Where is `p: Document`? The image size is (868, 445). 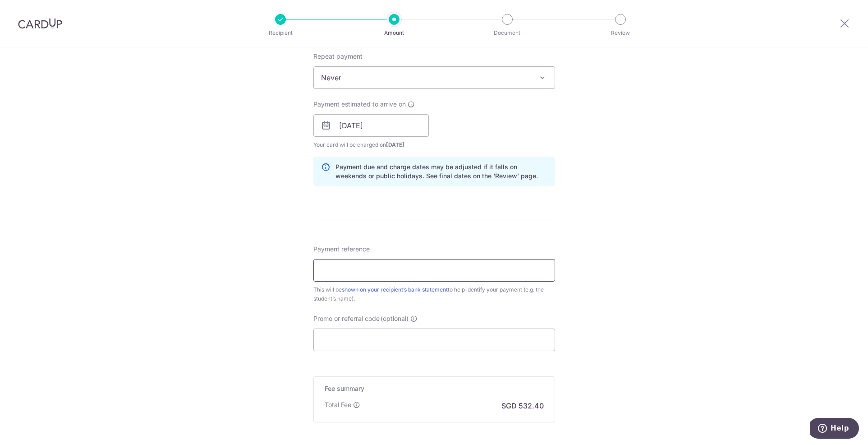
p: Document is located at coordinates (507, 33).